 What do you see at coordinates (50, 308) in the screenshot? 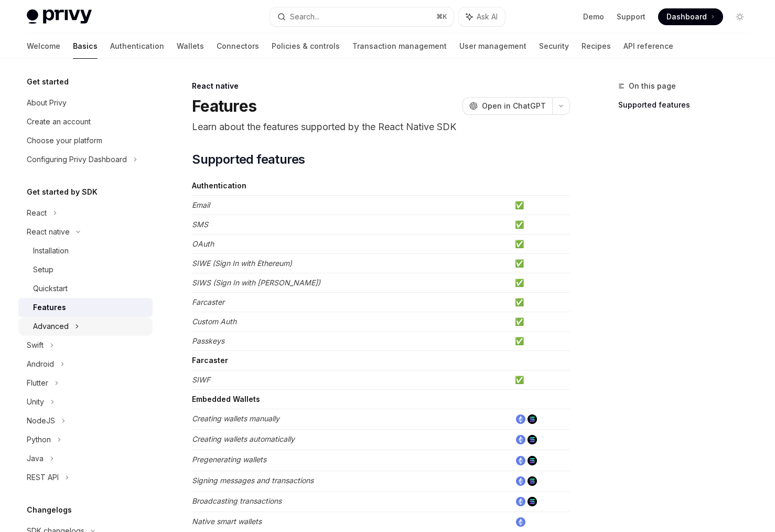
I see `div: Features` at bounding box center [50, 308].